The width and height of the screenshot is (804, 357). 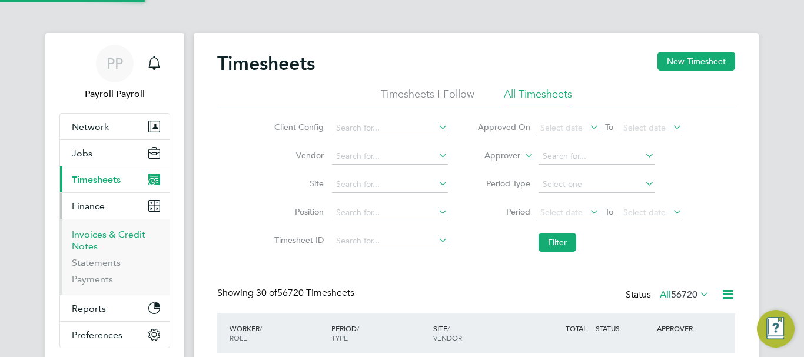 What do you see at coordinates (297, 155) in the screenshot?
I see `label: Vendor` at bounding box center [297, 155].